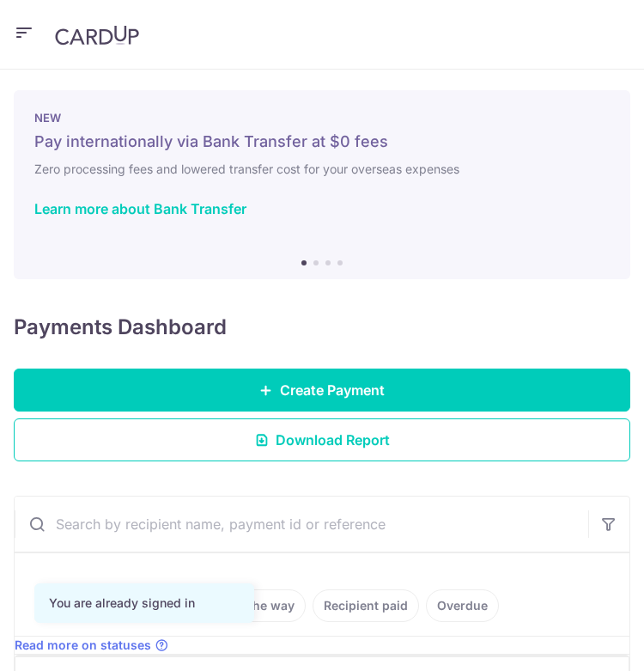 This screenshot has width=644, height=671. I want to click on a: Overdue, so click(462, 605).